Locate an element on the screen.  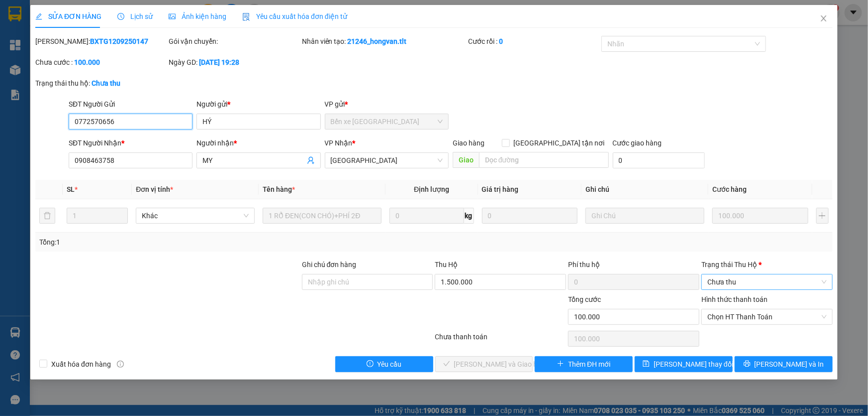
span: Định lượng is located at coordinates (431, 189).